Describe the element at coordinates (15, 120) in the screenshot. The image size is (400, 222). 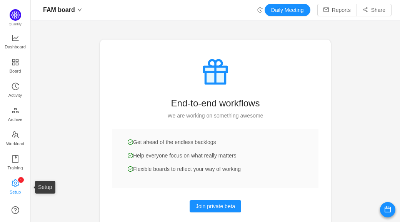
I see `span: Archive` at that location.